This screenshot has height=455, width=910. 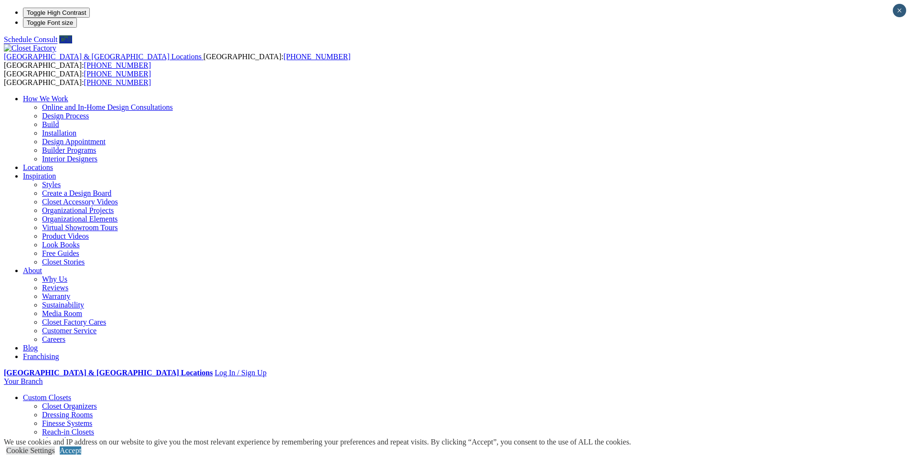 I want to click on a: Finesse Systems, so click(x=67, y=423).